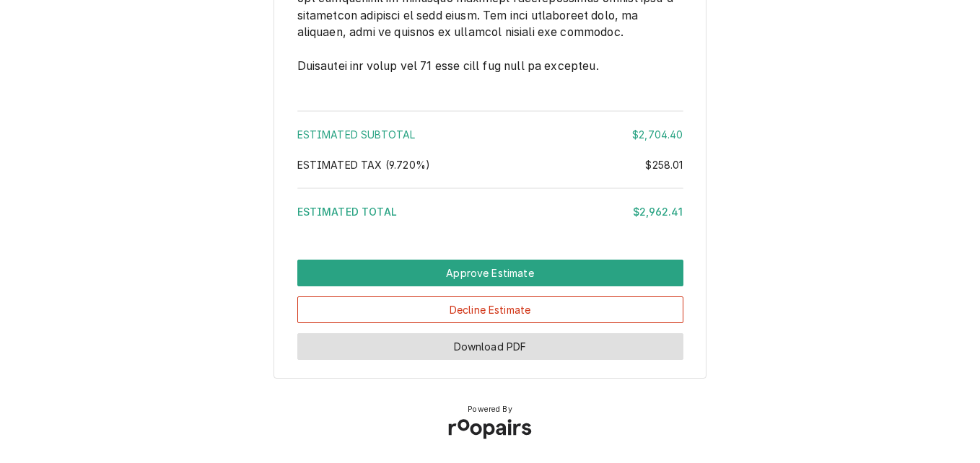  What do you see at coordinates (490, 309) in the screenshot?
I see `button: Decline Estimate` at bounding box center [490, 309].